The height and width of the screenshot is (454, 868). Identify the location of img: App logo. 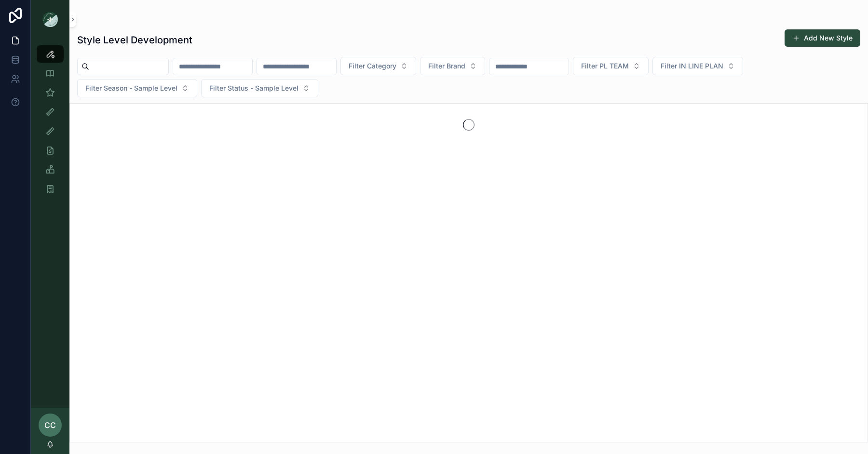
(50, 20).